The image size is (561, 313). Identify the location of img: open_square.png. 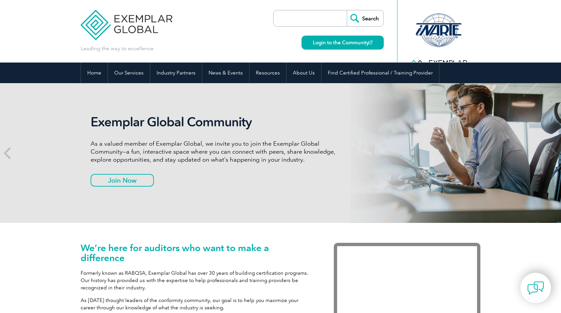
(370, 42).